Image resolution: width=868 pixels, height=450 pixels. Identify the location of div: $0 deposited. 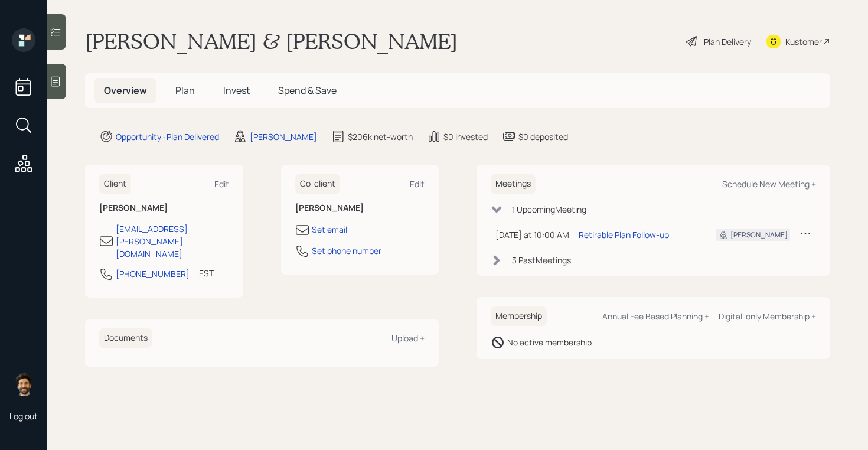
(543, 136).